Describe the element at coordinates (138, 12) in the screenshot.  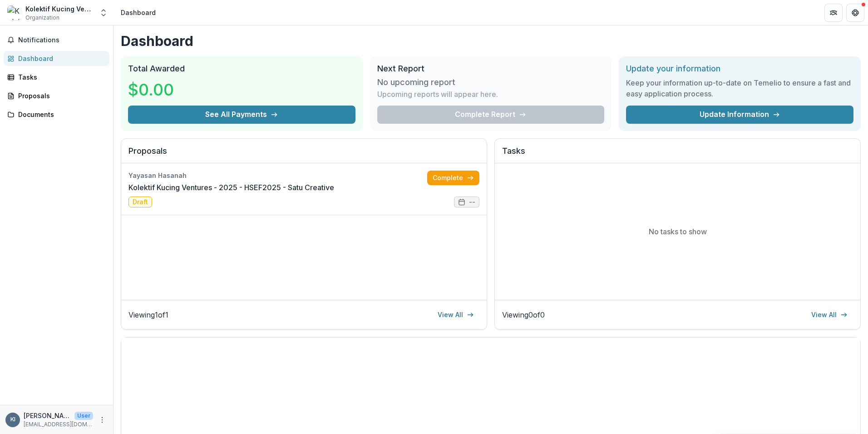
I see `nav: breadcrumb` at that location.